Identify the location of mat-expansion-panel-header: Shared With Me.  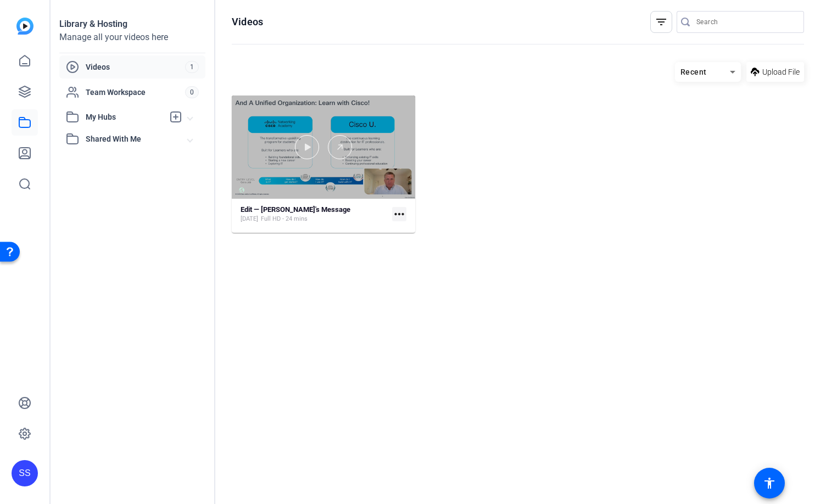
(132, 139).